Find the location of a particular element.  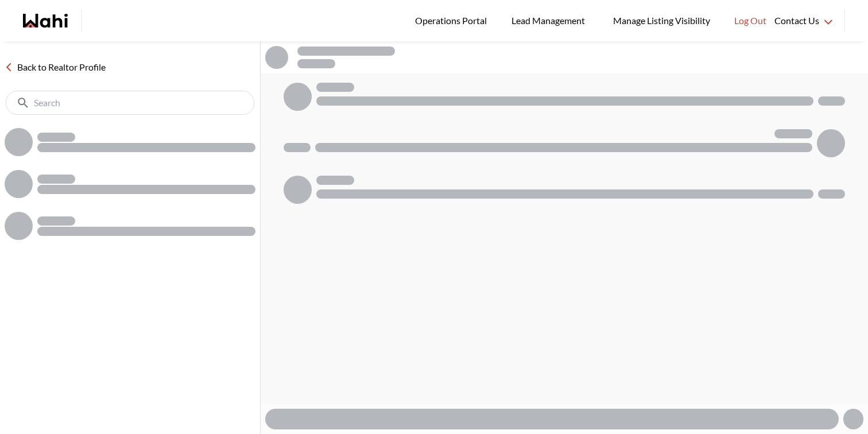

span: Manage Listing Visibility is located at coordinates (661, 21).